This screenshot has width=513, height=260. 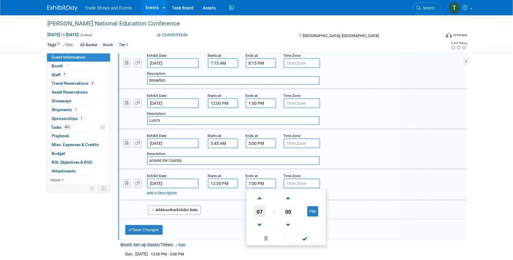 What do you see at coordinates (59, 153) in the screenshot?
I see `span: Budget` at bounding box center [59, 153].